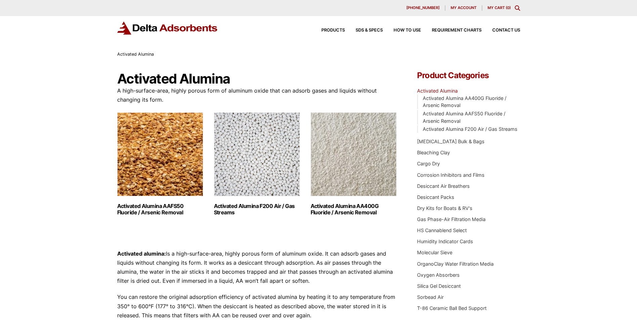 The width and height of the screenshot is (637, 320). What do you see at coordinates (353, 164) in the screenshot?
I see `a: Visit product category Activated Alumina AA400G Fluoride / Arsenic Removal` at bounding box center [353, 164].